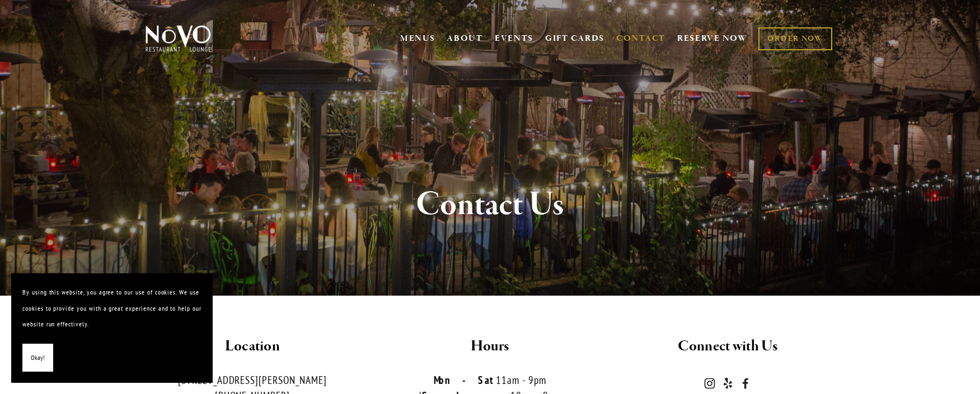 The image size is (980, 394). What do you see at coordinates (746, 383) in the screenshot?
I see `a: Novo Restaurant and Lounge` at bounding box center [746, 383].